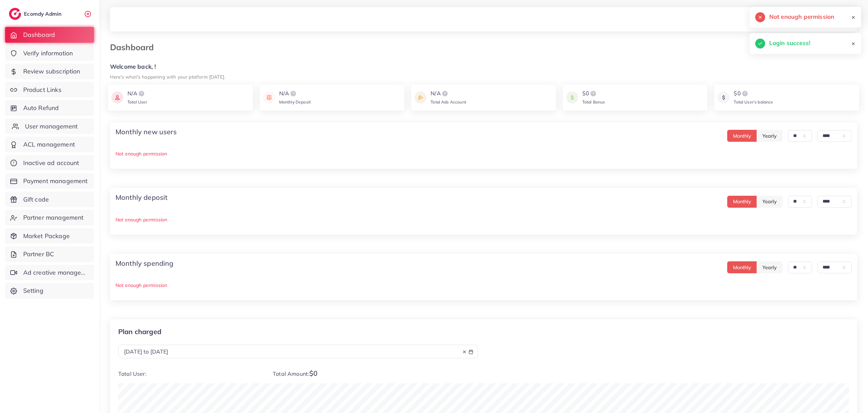  Describe the element at coordinates (802, 17) in the screenshot. I see `h5: Not enough permission` at that location.